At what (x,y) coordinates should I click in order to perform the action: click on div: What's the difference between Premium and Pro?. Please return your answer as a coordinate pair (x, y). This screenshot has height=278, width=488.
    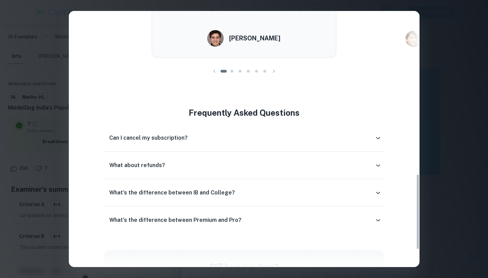
    Looking at the image, I should click on (244, 220).